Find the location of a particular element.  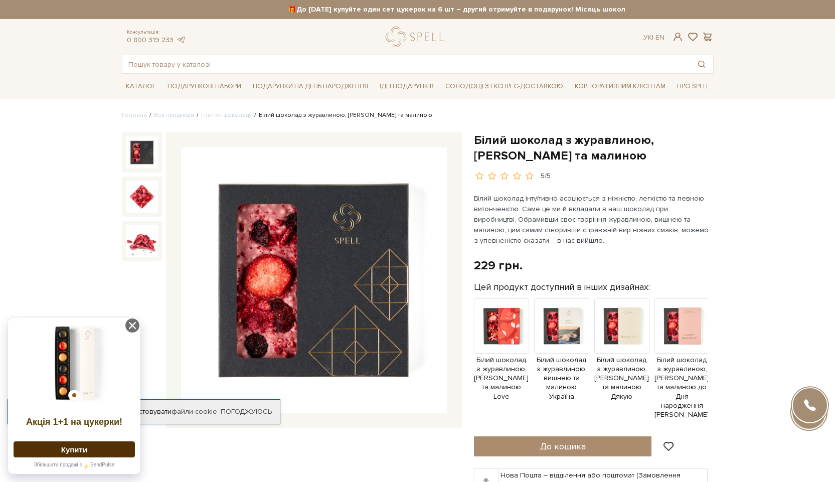

span: Про Spell is located at coordinates (693, 86).